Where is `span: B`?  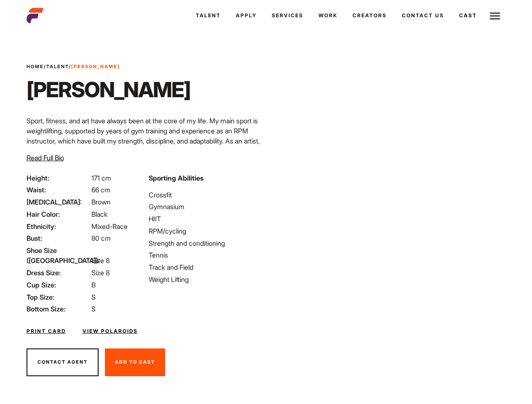
span: B is located at coordinates (93, 285).